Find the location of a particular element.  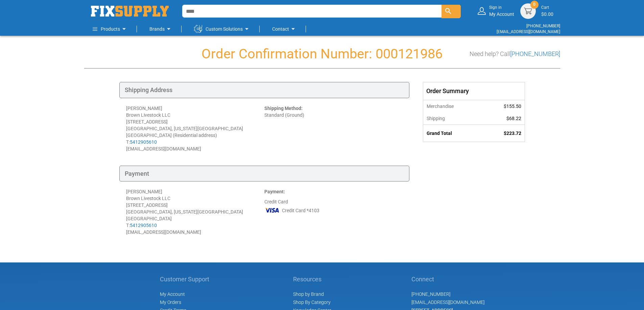

a: Shop by Brand is located at coordinates (308, 294).